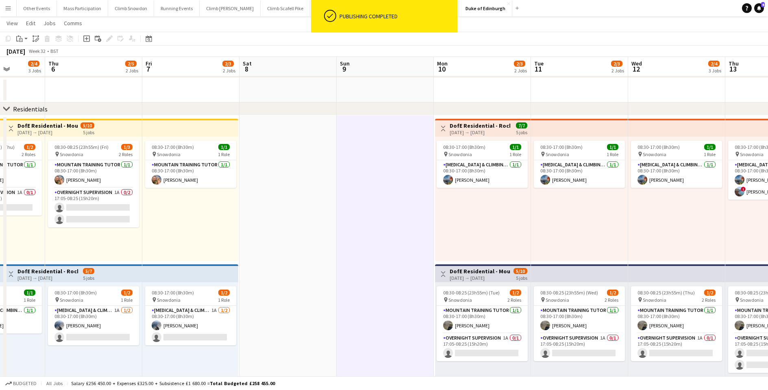 This screenshot has width=768, height=390. I want to click on button: Climb Scafell Pike, so click(285, 8).